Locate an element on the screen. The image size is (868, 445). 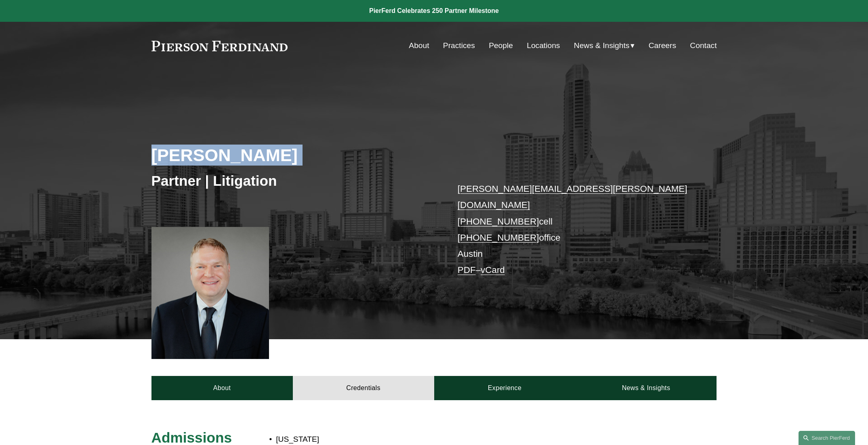
a: Contact is located at coordinates (703, 46).